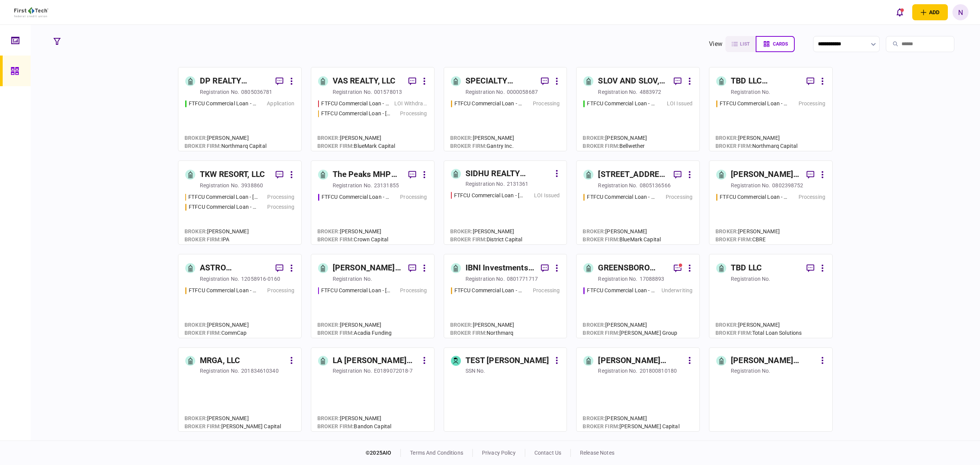 This screenshot has width=980, height=465. What do you see at coordinates (368, 175) in the screenshot?
I see `div: The Peaks MHP LLC` at bounding box center [368, 175].